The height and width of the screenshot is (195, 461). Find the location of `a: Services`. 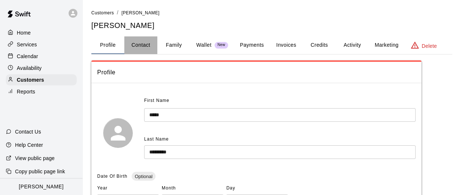

a: Services is located at coordinates (41, 44).